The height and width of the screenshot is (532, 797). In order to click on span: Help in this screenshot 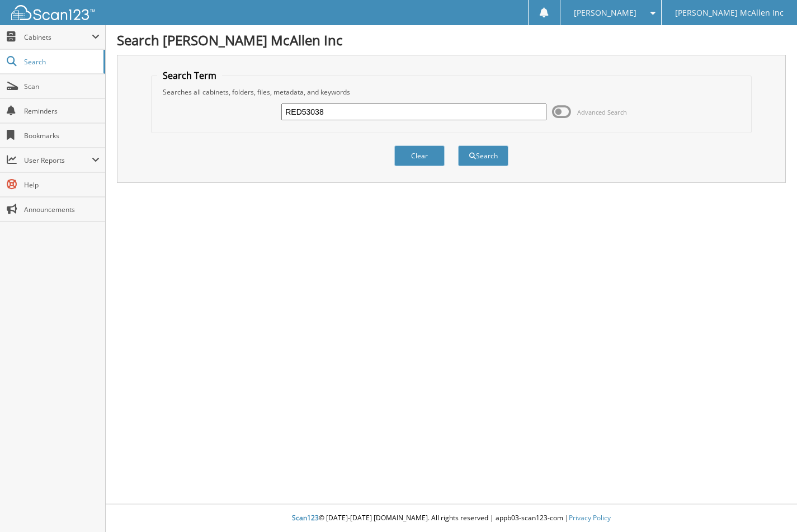, I will do `click(62, 185)`.